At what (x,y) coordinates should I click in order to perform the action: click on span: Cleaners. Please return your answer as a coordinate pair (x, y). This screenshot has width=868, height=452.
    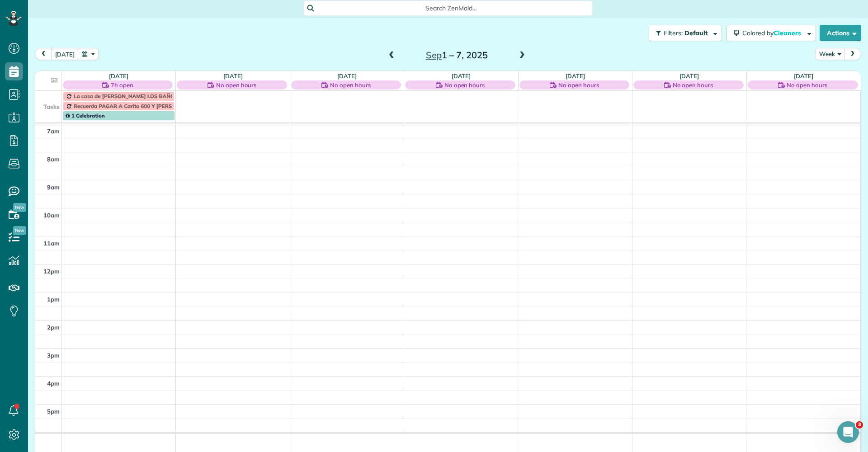
    Looking at the image, I should click on (788, 33).